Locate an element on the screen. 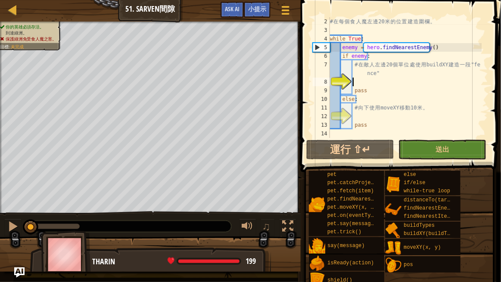 This screenshot has height=282, width=501. button: 運行 ⇧↵ is located at coordinates (350, 150).